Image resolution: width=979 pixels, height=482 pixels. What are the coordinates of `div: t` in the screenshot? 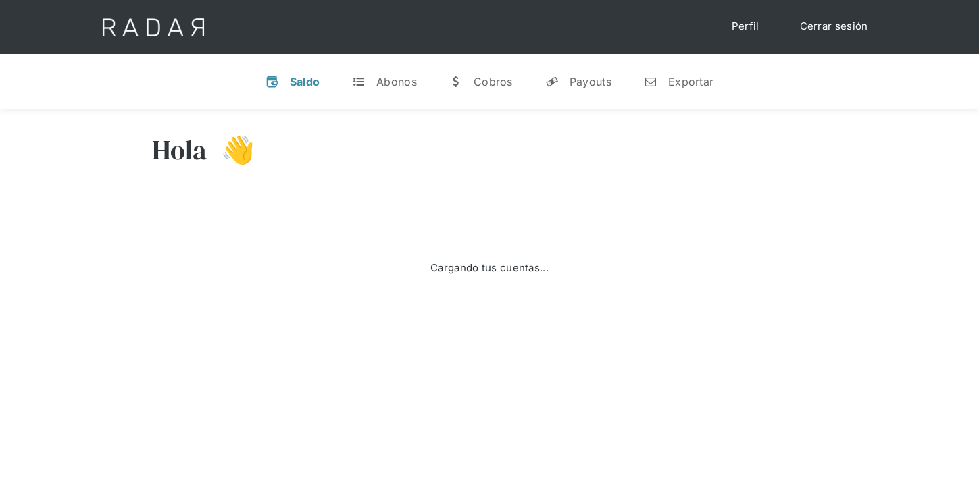 It's located at (359, 82).